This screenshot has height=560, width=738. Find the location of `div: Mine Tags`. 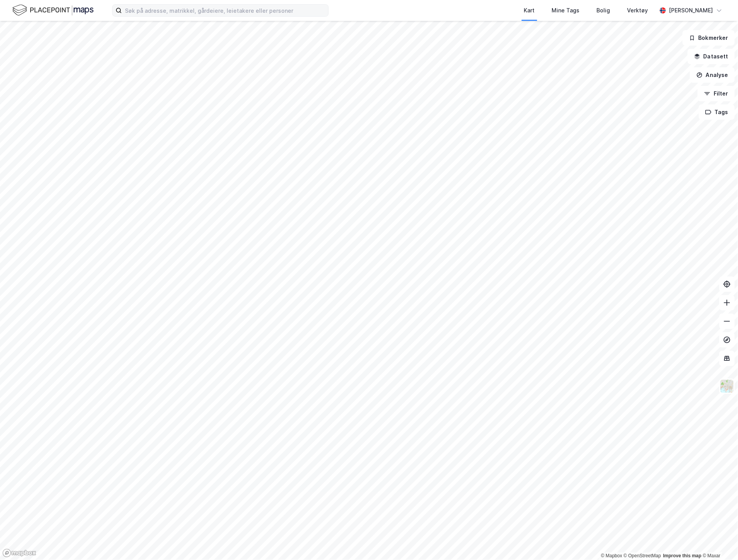

div: Mine Tags is located at coordinates (566, 10).